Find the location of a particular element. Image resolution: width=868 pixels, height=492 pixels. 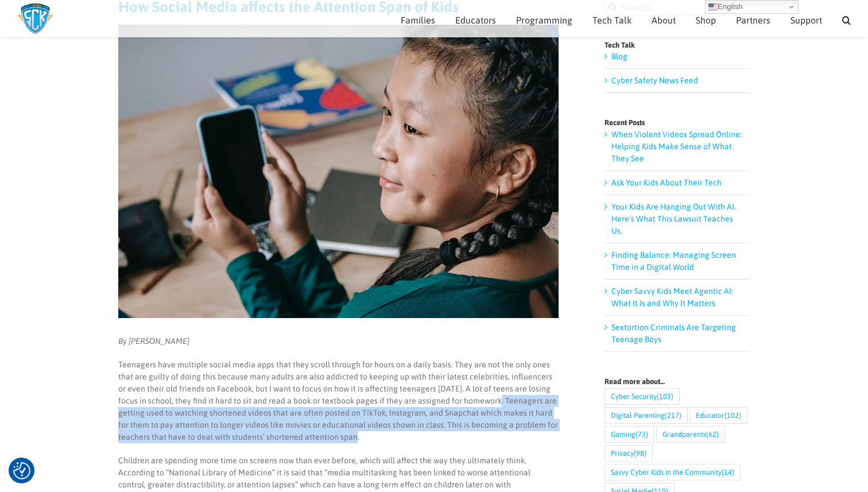

button: Consent Preferences is located at coordinates (22, 471).